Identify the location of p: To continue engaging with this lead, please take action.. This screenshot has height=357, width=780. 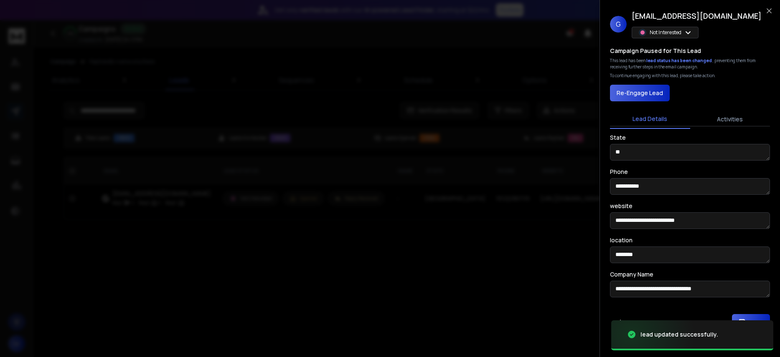
(662, 76).